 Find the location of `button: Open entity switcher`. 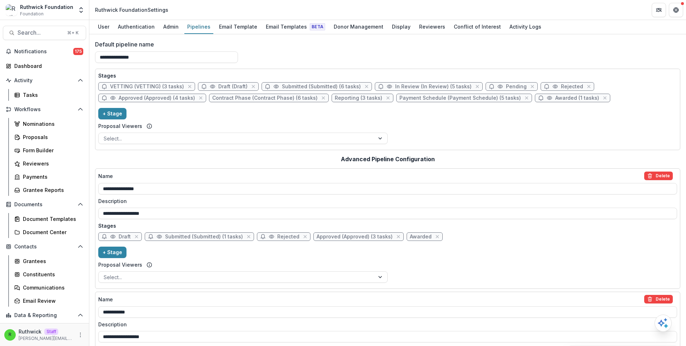

button: Open entity switcher is located at coordinates (81, 10).